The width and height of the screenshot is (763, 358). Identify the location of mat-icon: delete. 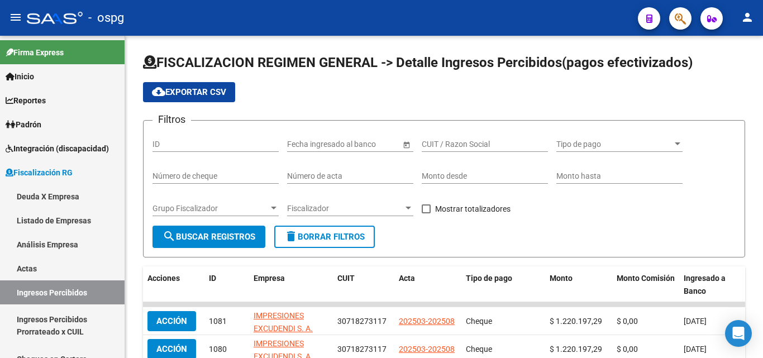
(291, 236).